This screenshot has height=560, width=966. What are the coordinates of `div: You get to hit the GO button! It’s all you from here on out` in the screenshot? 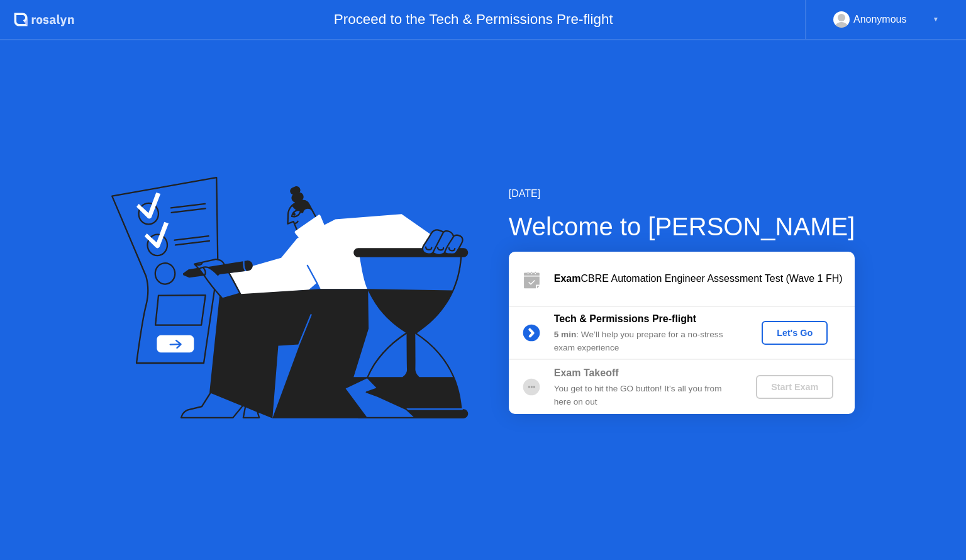 It's located at (644, 395).